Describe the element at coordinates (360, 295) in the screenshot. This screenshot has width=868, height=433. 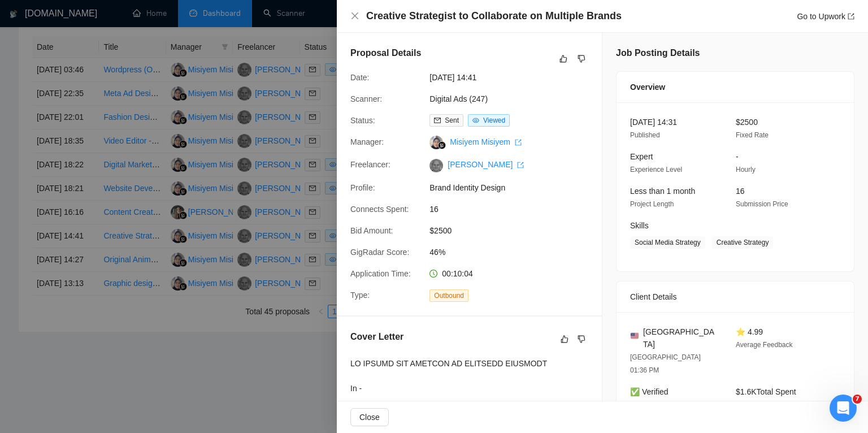
I see `span: Type:` at that location.